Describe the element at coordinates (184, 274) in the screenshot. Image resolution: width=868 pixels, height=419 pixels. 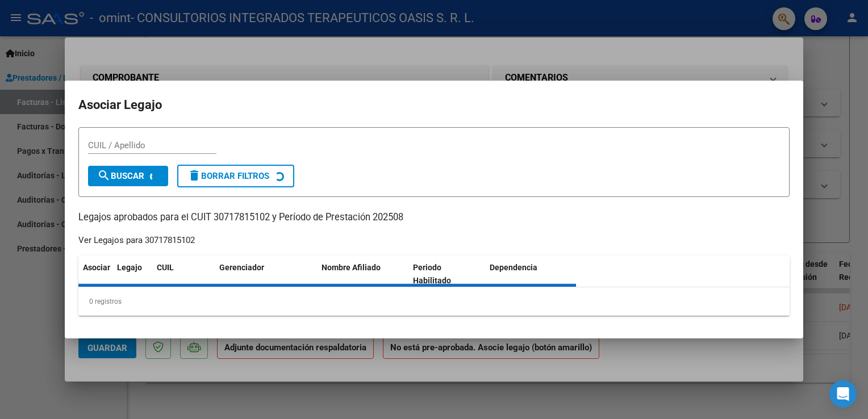
I see `datatable-header-cell: CUIL` at that location.